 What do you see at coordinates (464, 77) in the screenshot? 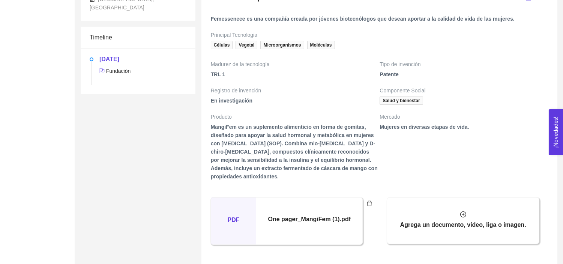
I see `span: Patente` at bounding box center [464, 77].